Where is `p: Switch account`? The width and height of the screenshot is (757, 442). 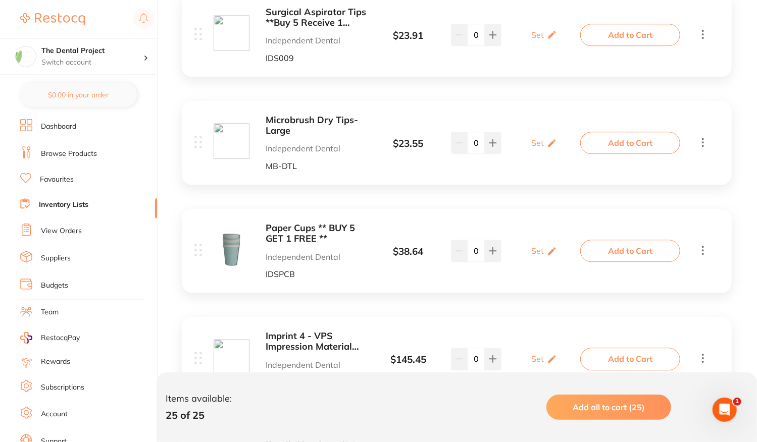 p: Switch account is located at coordinates (92, 63).